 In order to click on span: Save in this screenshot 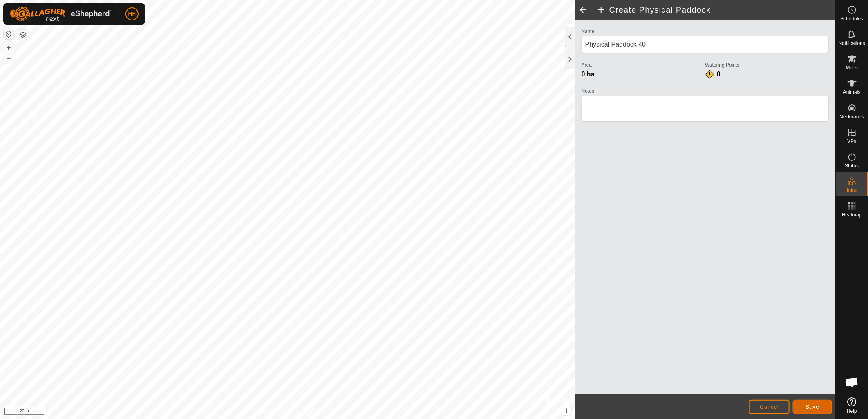, I will do `click(813, 407)`.